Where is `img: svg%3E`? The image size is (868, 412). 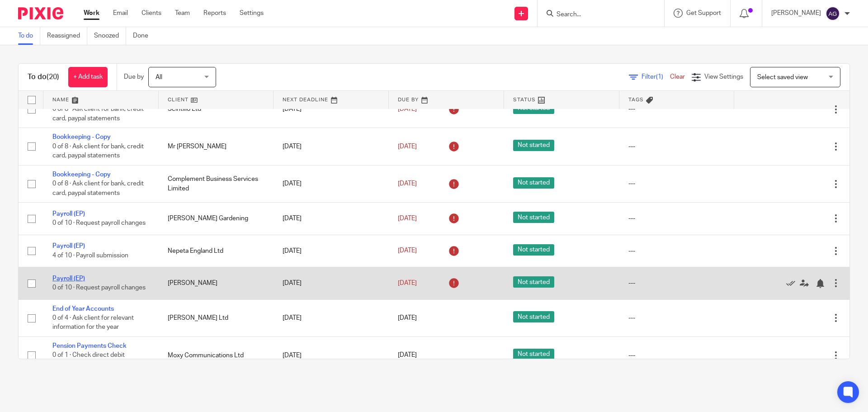
img: svg%3E is located at coordinates (833, 13).